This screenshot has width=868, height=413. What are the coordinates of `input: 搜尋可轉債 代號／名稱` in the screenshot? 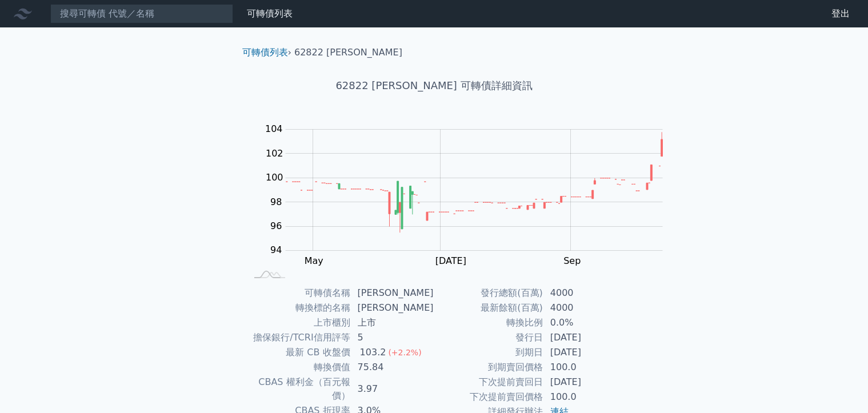 It's located at (142, 14).